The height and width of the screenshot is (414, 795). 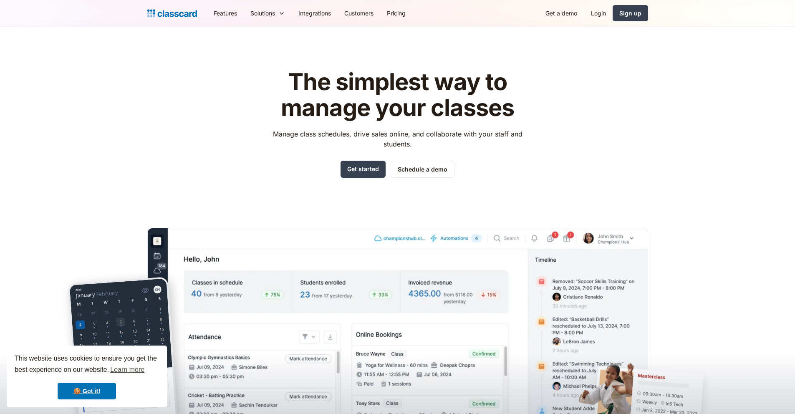 What do you see at coordinates (172, 13) in the screenshot?
I see `a: home` at bounding box center [172, 13].